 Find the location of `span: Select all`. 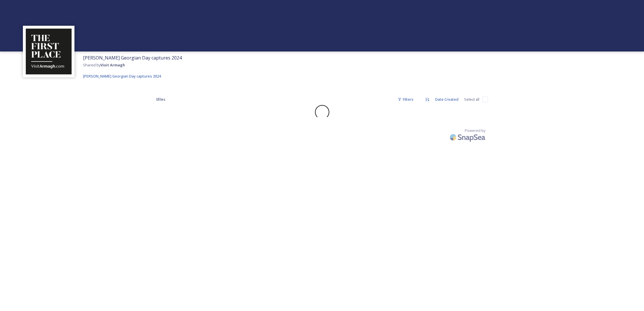

span: Select all is located at coordinates (472, 99).